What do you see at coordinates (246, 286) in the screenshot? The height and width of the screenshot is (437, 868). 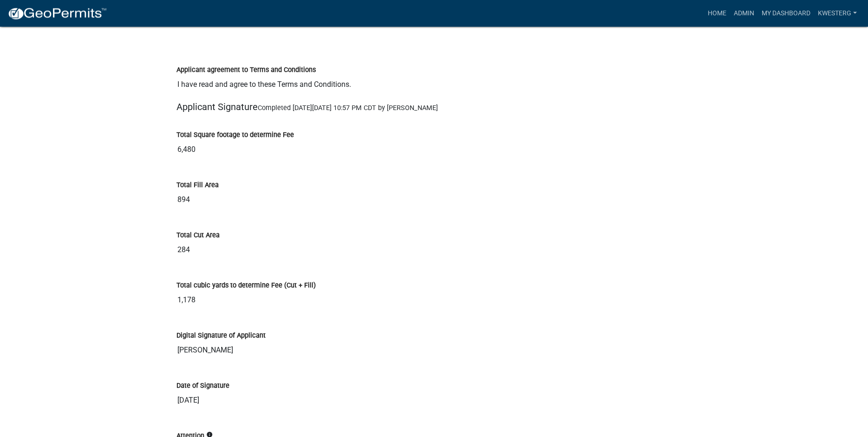 I see `label: Total cubic yards to determine Fee (Cut + Fill)` at bounding box center [246, 286].